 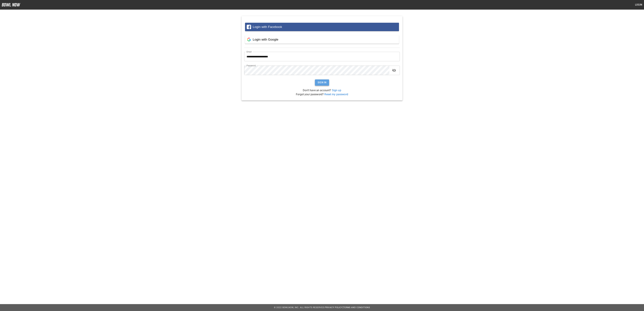 What do you see at coordinates (322, 90) in the screenshot?
I see `p: Don't have an account?` at bounding box center [322, 90].